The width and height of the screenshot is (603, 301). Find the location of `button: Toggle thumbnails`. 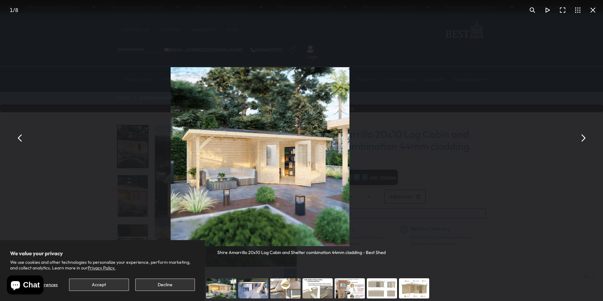

button: Toggle thumbnails is located at coordinates (578, 10).